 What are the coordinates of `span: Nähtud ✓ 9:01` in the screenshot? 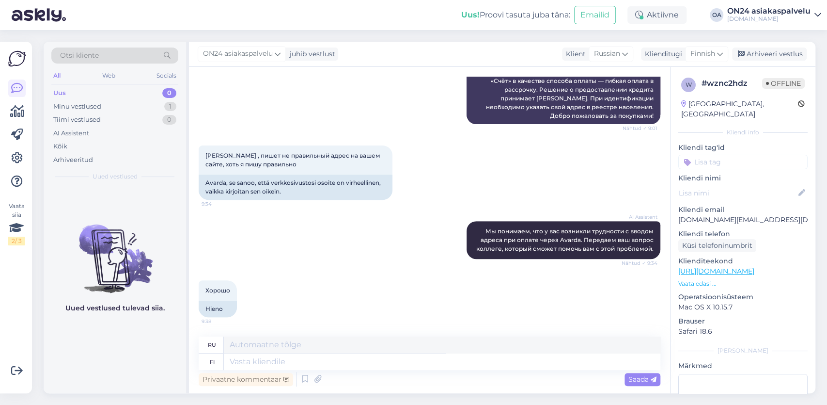 It's located at (639, 128).